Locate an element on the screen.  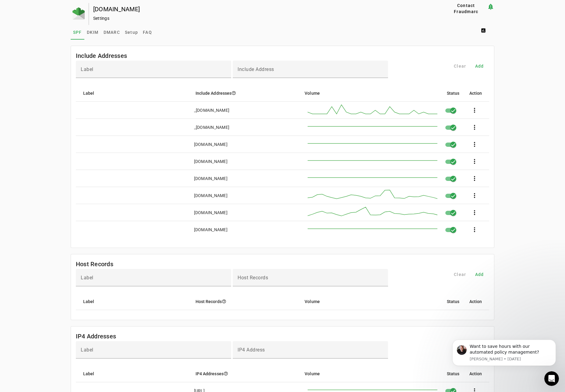
span: DMARC is located at coordinates (112, 32).